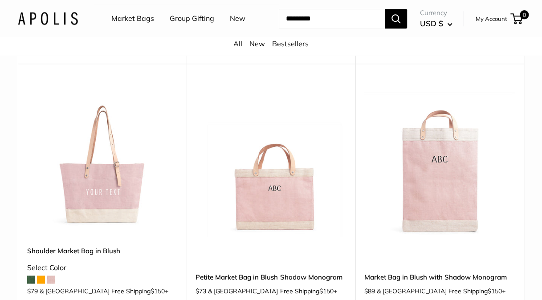 This screenshot has height=300, width=542. What do you see at coordinates (436, 13) in the screenshot?
I see `span: Currency` at bounding box center [436, 13].